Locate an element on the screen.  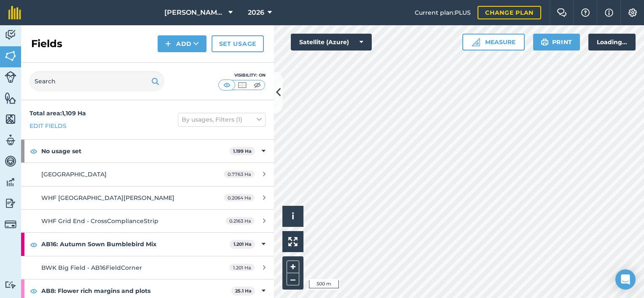
div: No usage set1.199 Ha is located at coordinates (147, 151).